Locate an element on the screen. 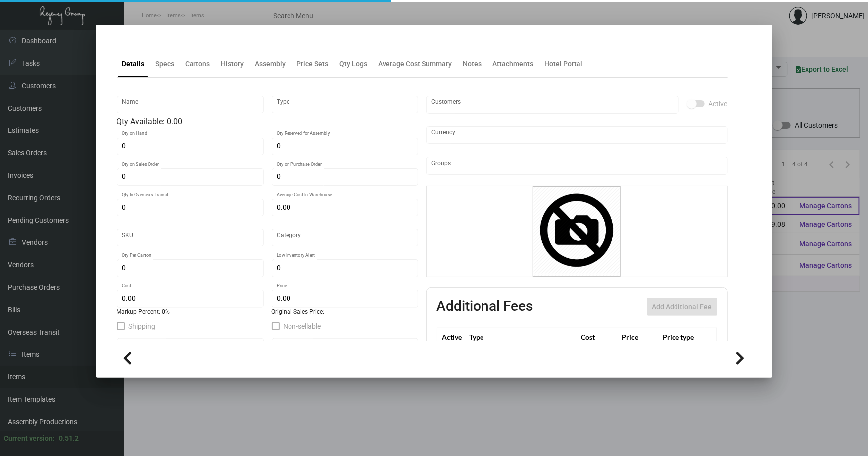 The width and height of the screenshot is (868, 456). span: Shipping is located at coordinates (142, 326).